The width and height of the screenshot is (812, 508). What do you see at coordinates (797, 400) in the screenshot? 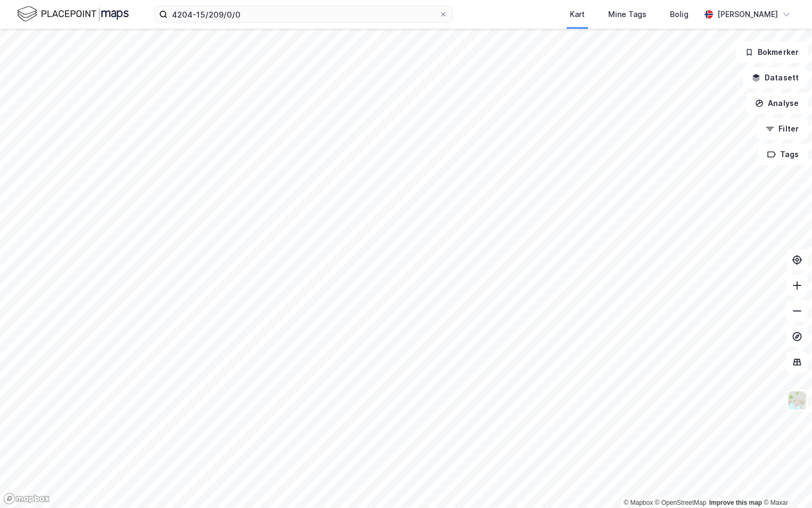
I see `img: Z` at bounding box center [797, 400].